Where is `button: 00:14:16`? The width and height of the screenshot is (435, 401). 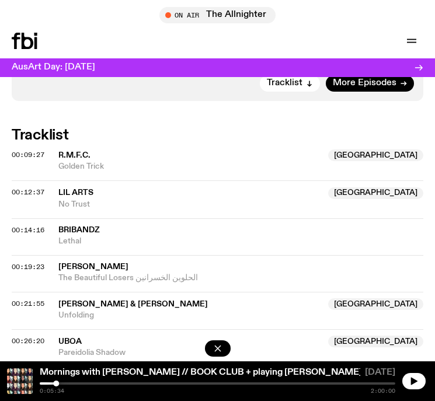 button: 00:14:16 is located at coordinates (28, 230).